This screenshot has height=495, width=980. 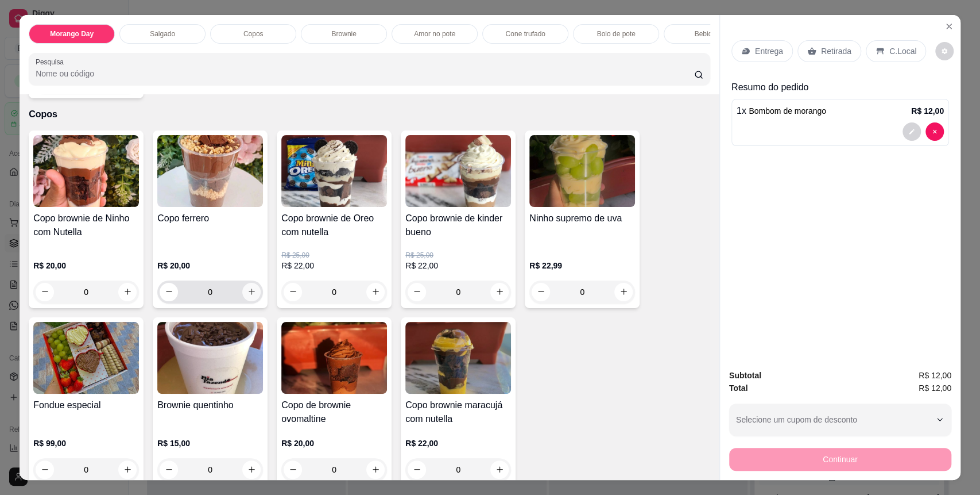 What do you see at coordinates (902, 51) in the screenshot?
I see `p: C.Local` at bounding box center [902, 51].